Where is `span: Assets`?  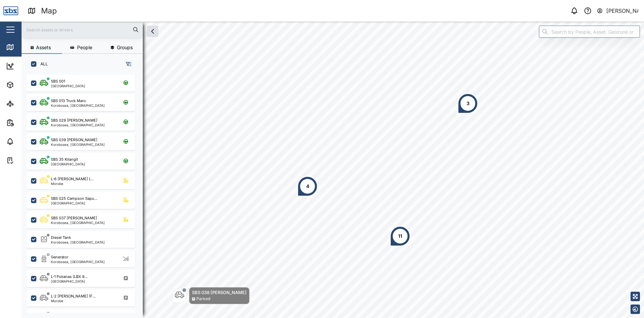
span: Assets is located at coordinates (43, 47).